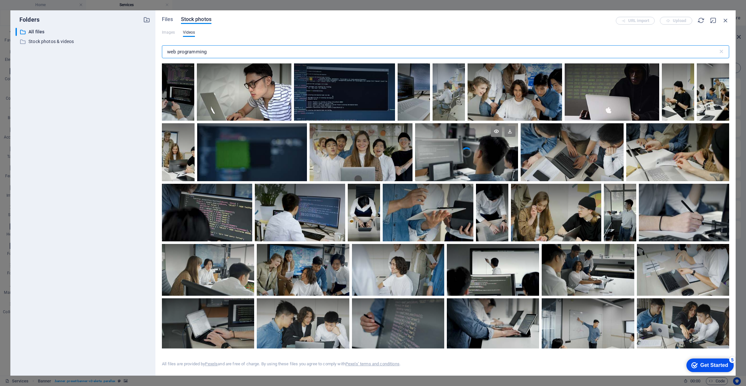 The height and width of the screenshot is (386, 746). What do you see at coordinates (726, 20) in the screenshot?
I see `i: Close` at bounding box center [726, 20].